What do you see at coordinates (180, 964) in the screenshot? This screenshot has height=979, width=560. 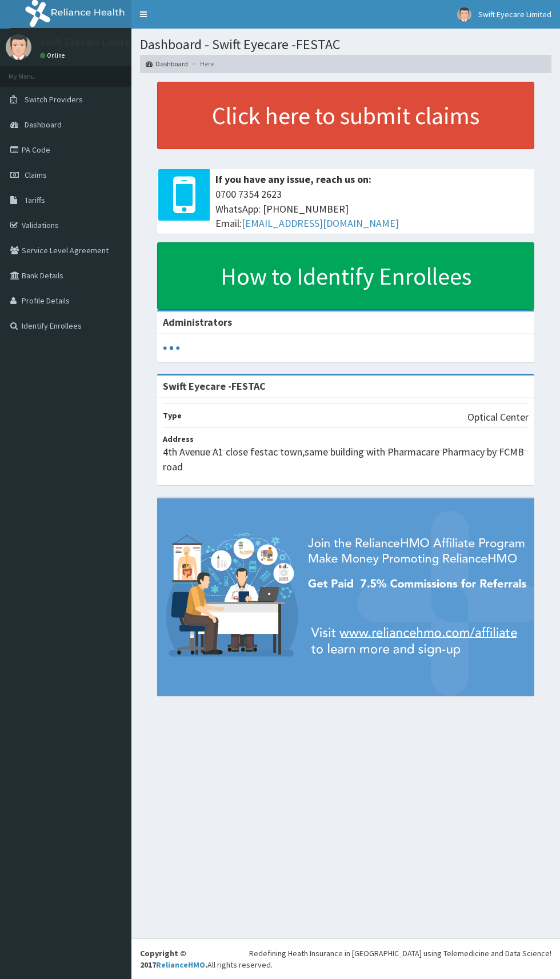 I see `a: RelianceHMO` at bounding box center [180, 964].